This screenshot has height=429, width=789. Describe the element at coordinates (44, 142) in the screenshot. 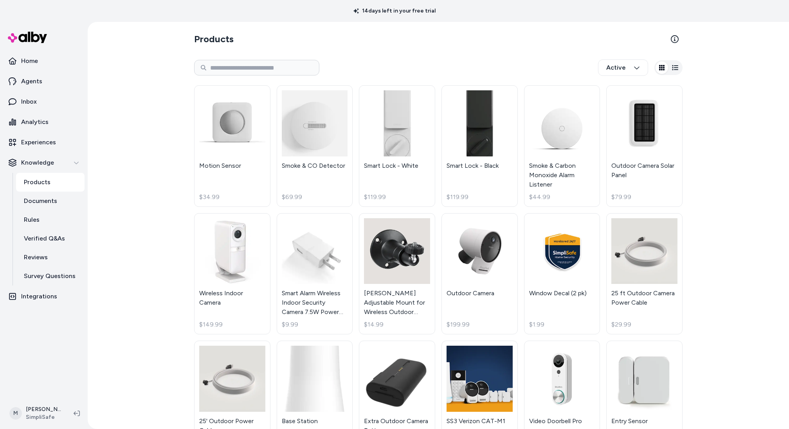

I see `a: Experiences` at that location.